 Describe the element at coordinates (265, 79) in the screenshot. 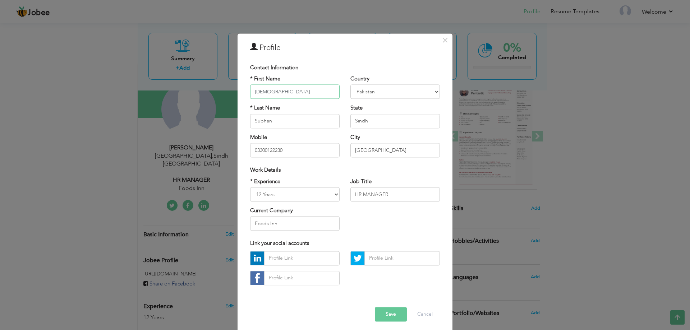

I see `label: * First Name` at that location.